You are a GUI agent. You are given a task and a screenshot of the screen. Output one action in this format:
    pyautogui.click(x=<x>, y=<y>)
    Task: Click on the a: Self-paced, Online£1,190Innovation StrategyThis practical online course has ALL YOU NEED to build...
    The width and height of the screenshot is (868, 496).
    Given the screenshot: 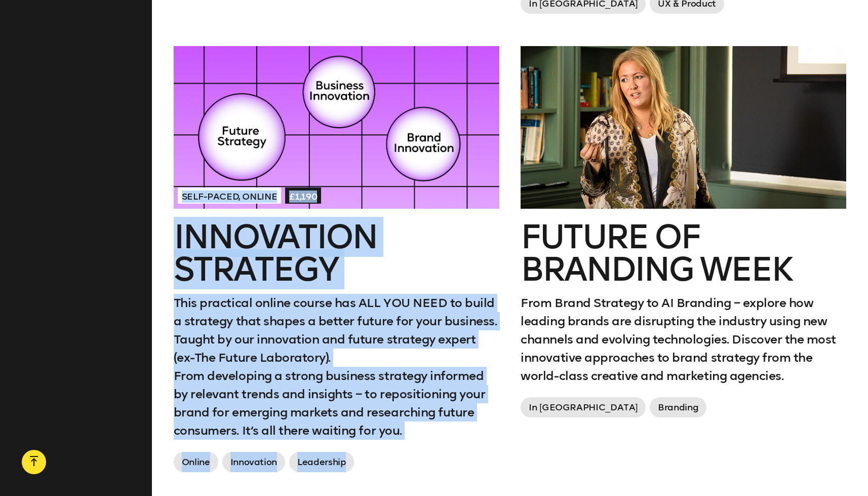 What is the action you would take?
    pyautogui.click(x=336, y=261)
    